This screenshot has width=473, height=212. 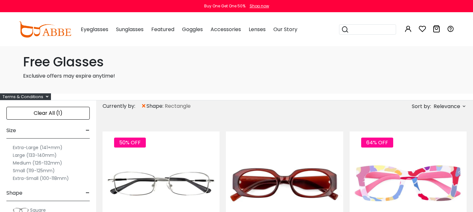 What do you see at coordinates (37, 147) in the screenshot?
I see `label: Extra-Large (141+mm)` at bounding box center [37, 147].